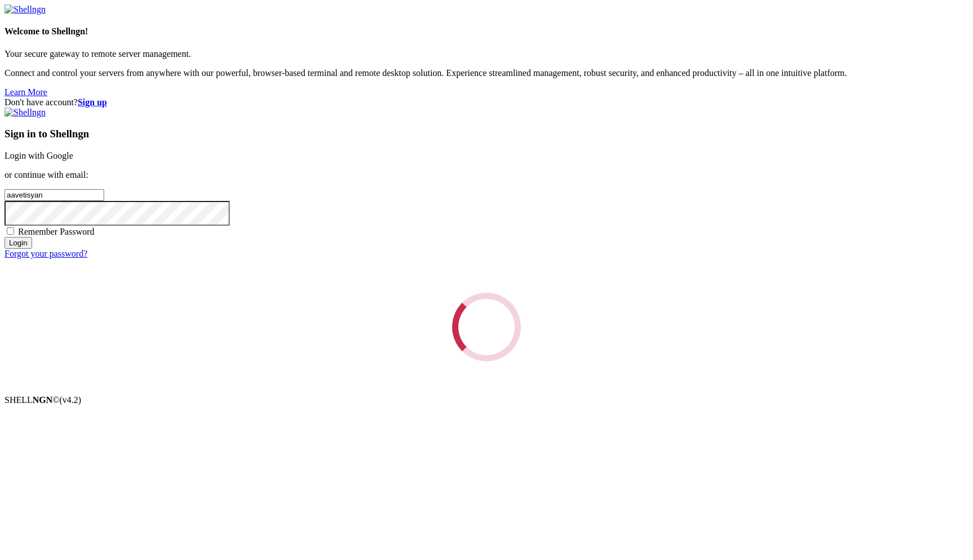 This screenshot has width=973, height=560. What do you see at coordinates (54, 195) in the screenshot?
I see `input: Email address` at bounding box center [54, 195].